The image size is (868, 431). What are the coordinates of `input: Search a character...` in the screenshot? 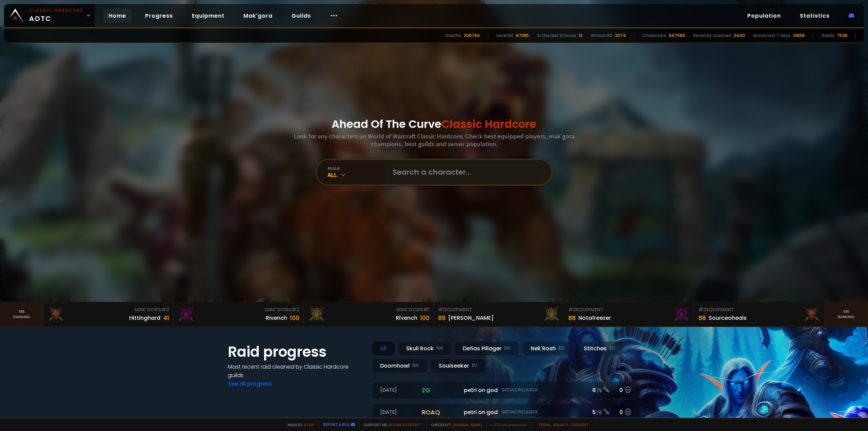 It's located at (466, 173).